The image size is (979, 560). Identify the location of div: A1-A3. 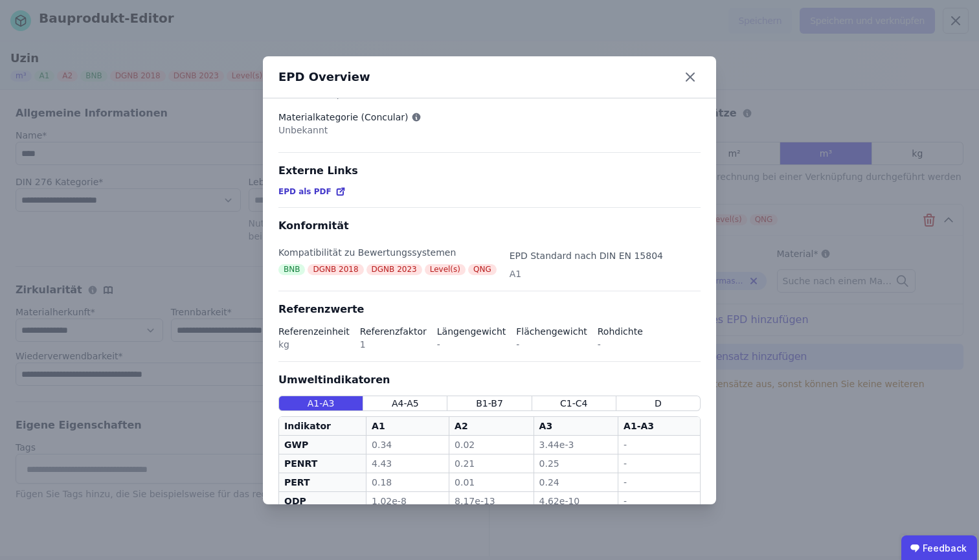
(638, 426).